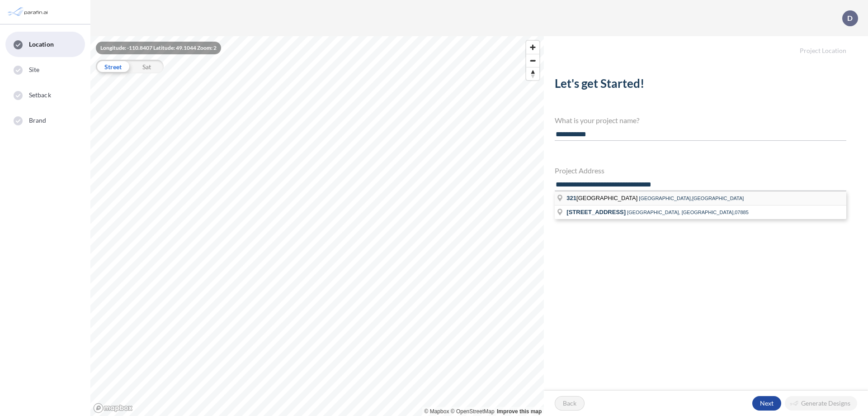  I want to click on button: Zoom out, so click(532, 60).